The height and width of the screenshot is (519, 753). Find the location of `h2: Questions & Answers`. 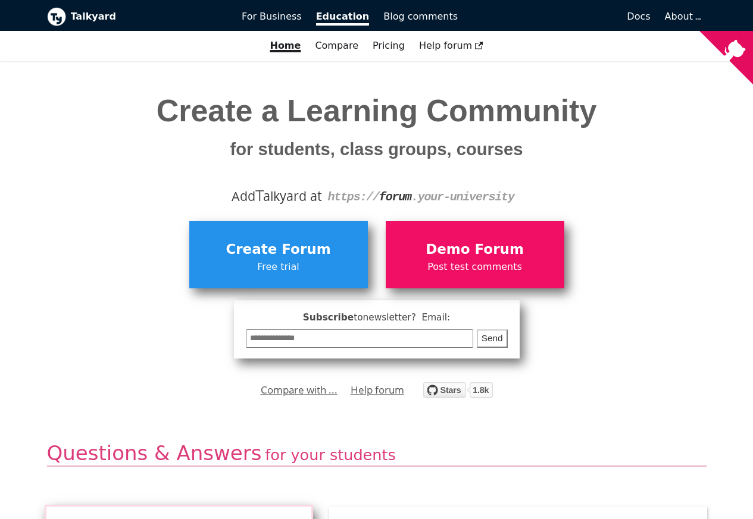

h2: Questions & Answers is located at coordinates (377, 454).